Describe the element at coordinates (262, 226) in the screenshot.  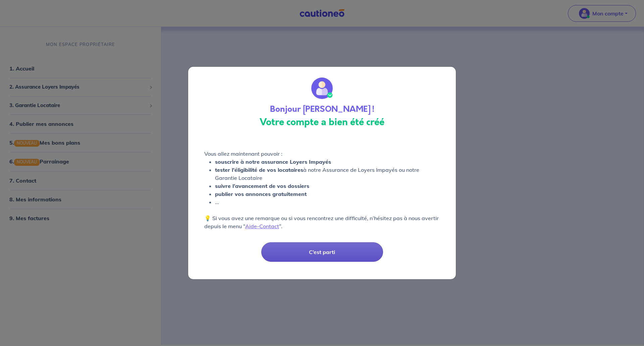
I see `a: Aide-Contact` at that location.